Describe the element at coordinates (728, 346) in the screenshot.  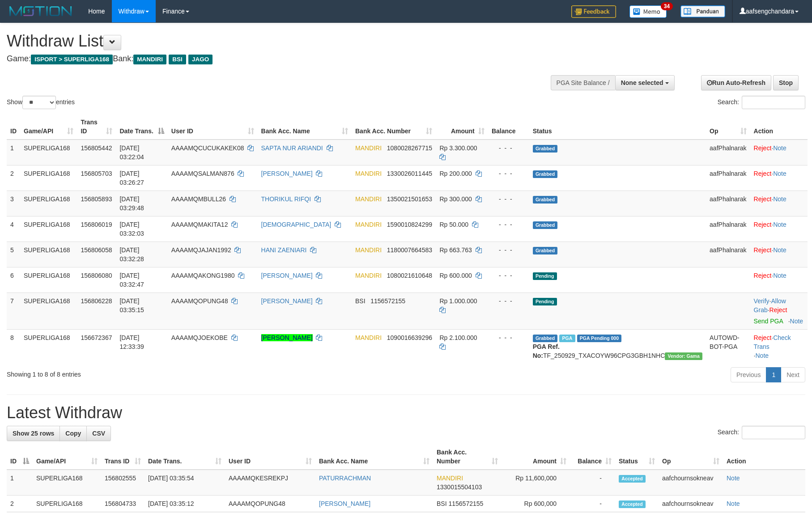
I see `td: AUTOWD-BOT-PGA` at that location.